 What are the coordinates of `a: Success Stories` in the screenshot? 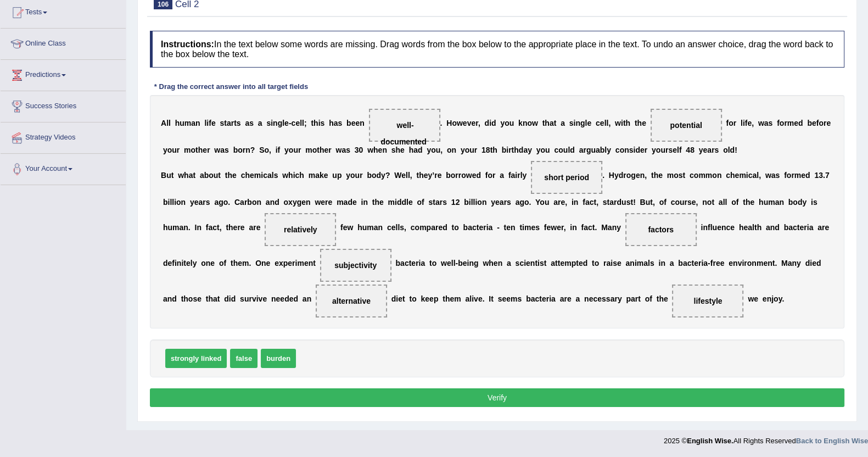 It's located at (63, 105).